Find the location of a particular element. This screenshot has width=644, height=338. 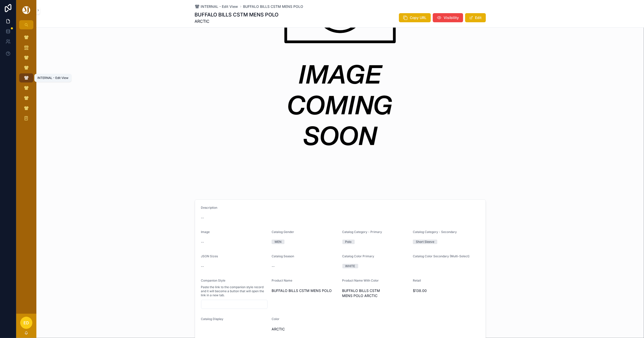

div: INTERNAL - Edit View is located at coordinates (53, 78).